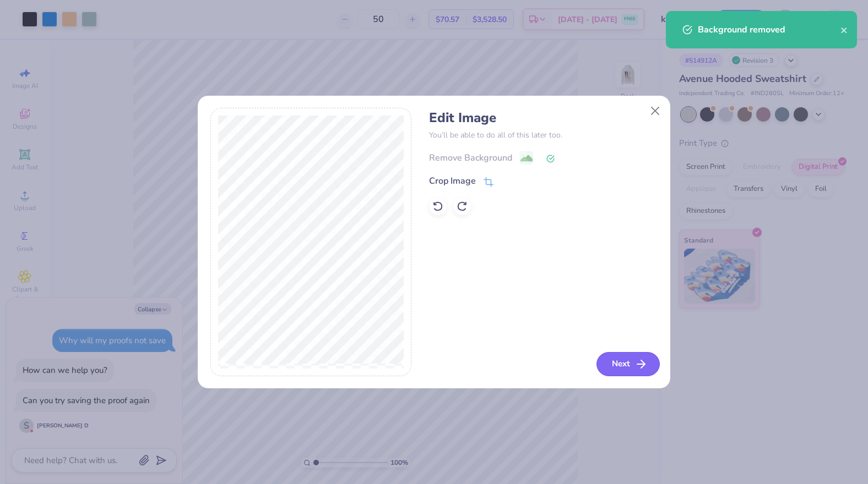  I want to click on h4: Edit Image, so click(543, 118).